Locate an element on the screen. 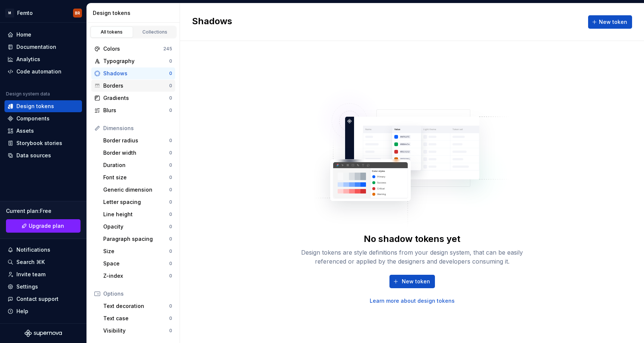 This screenshot has height=343, width=644. div: Opacity is located at coordinates (136, 227).